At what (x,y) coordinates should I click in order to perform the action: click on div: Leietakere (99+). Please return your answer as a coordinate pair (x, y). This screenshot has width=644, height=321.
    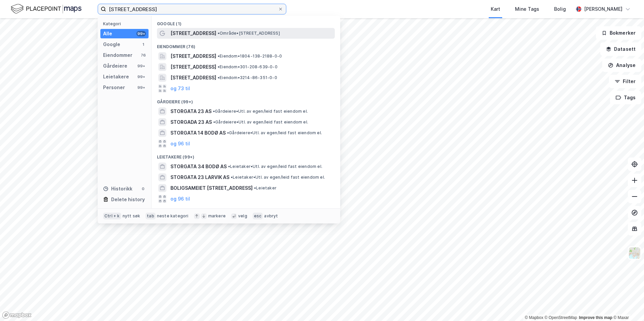
    Looking at the image, I should click on (246, 155).